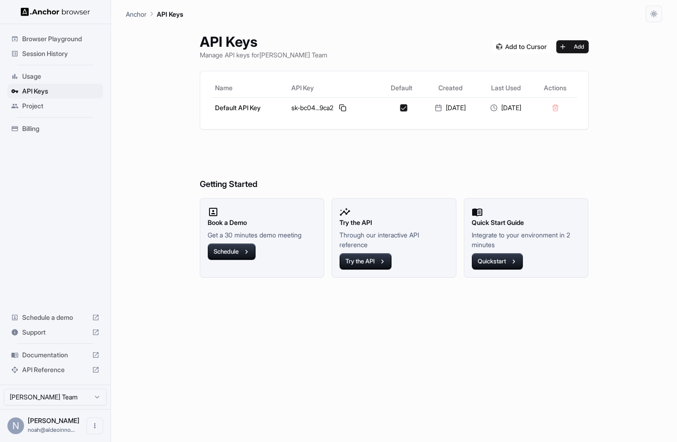 The height and width of the screenshot is (442, 677). What do you see at coordinates (55, 129) in the screenshot?
I see `div: Billing` at bounding box center [55, 129].